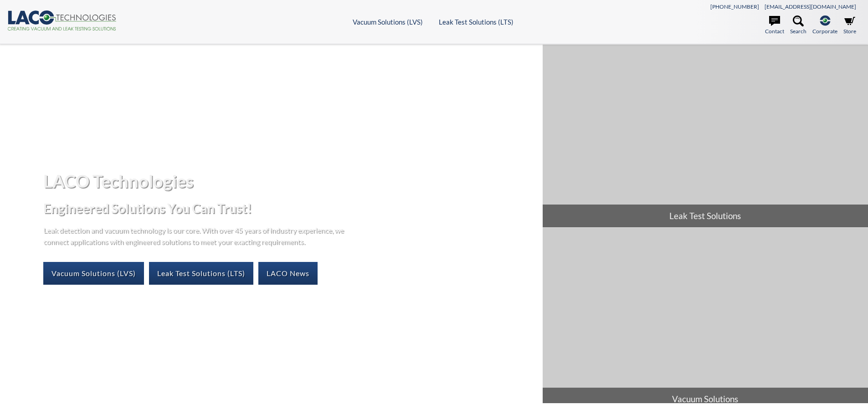  Describe the element at coordinates (798, 25) in the screenshot. I see `a: Search` at that location.